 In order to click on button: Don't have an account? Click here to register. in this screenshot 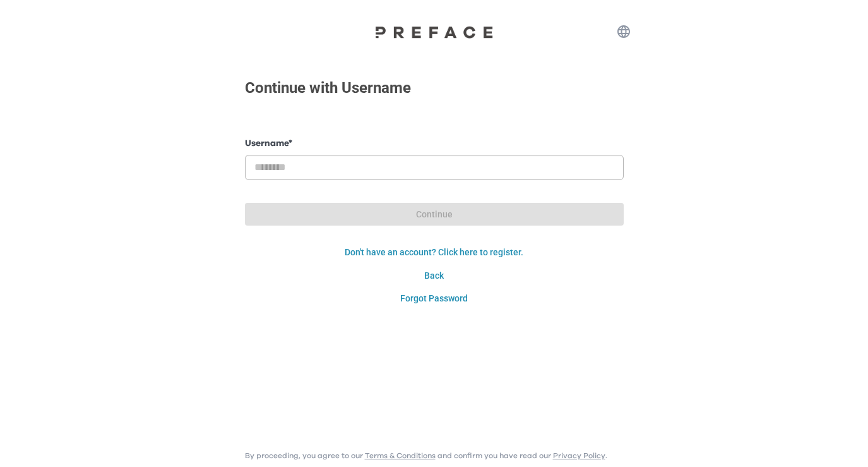, I will do `click(434, 252)`.